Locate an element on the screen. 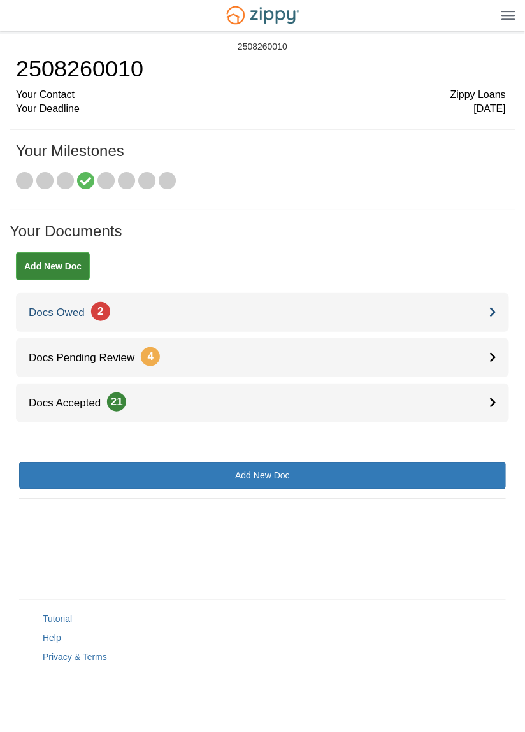 Image resolution: width=525 pixels, height=732 pixels. span: 2 is located at coordinates (101, 312).